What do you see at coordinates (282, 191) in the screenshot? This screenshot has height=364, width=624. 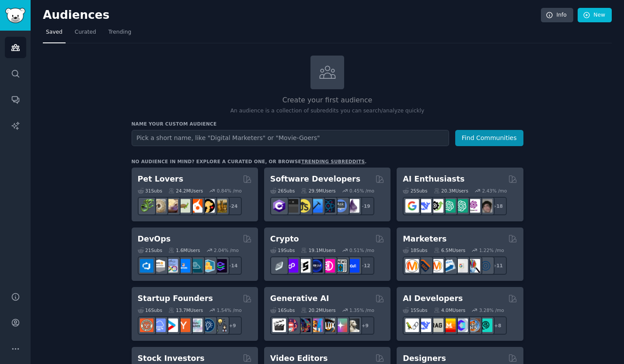 I see `div: 26 Sub s` at bounding box center [282, 191].